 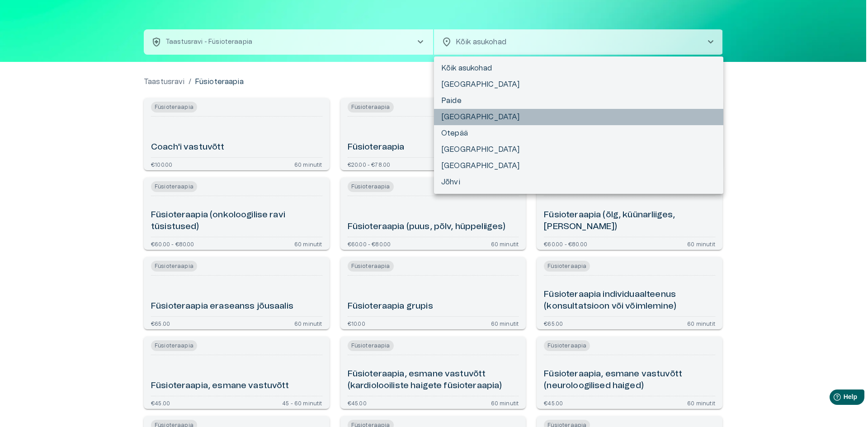 What do you see at coordinates (579, 100) in the screenshot?
I see `li: Paide` at bounding box center [579, 100].